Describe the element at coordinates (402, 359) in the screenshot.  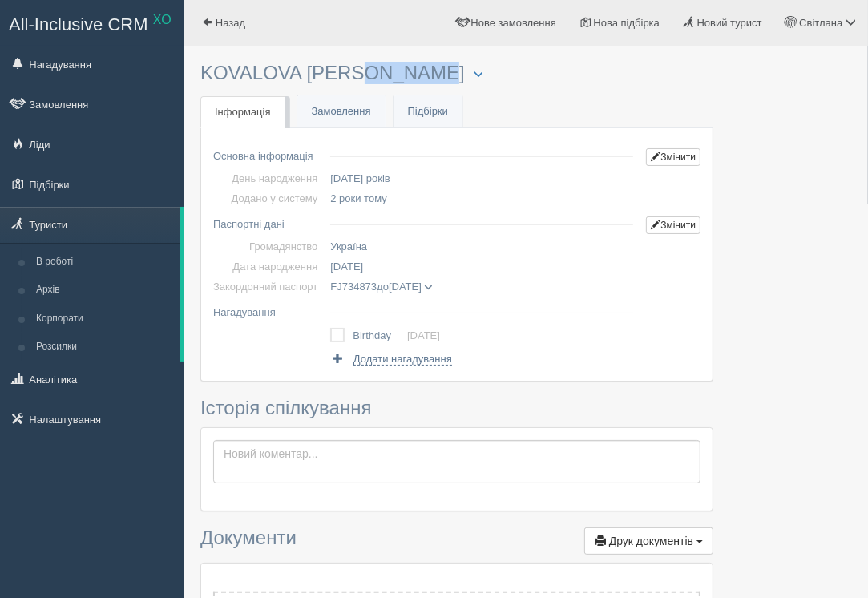
I see `span: Додати нагадування` at that location.